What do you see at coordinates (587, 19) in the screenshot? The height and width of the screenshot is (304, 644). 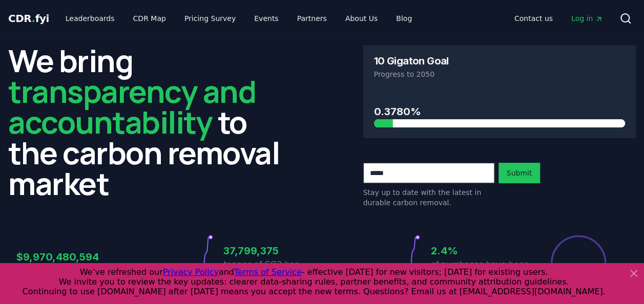 I see `span: Log in` at bounding box center [587, 19].